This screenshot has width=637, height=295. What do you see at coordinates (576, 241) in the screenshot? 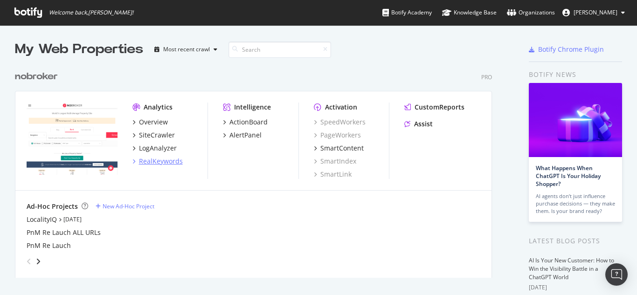
I see `div: Latest Blog Posts` at bounding box center [576, 241].